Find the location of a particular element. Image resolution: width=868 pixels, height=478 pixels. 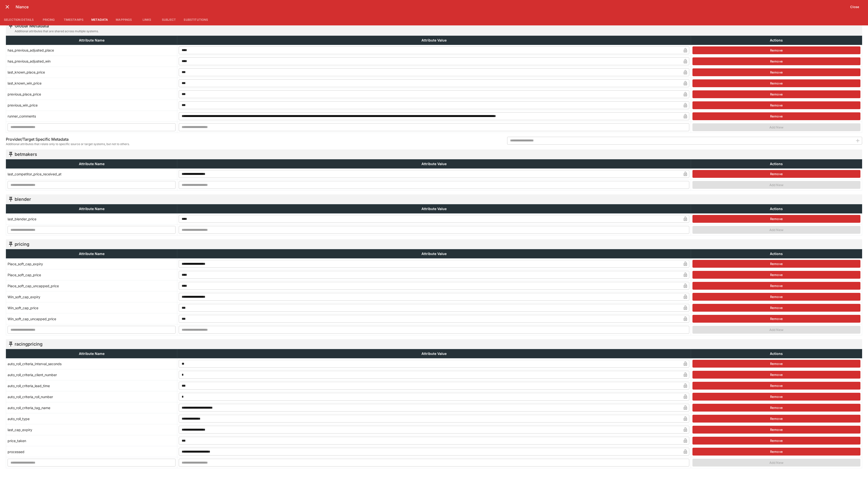

td: Place_soft_cap_uncapped_price is located at coordinates (92, 286).